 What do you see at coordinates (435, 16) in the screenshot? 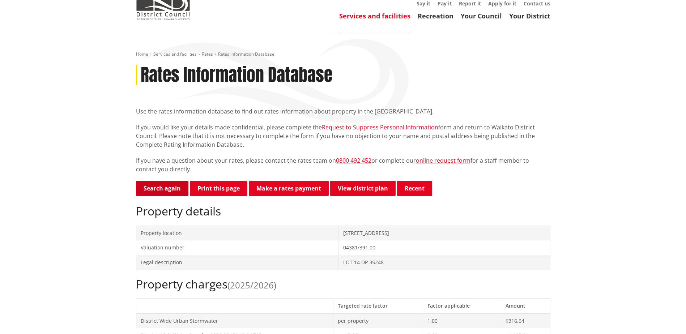
I see `a: Recreation` at bounding box center [435, 16].